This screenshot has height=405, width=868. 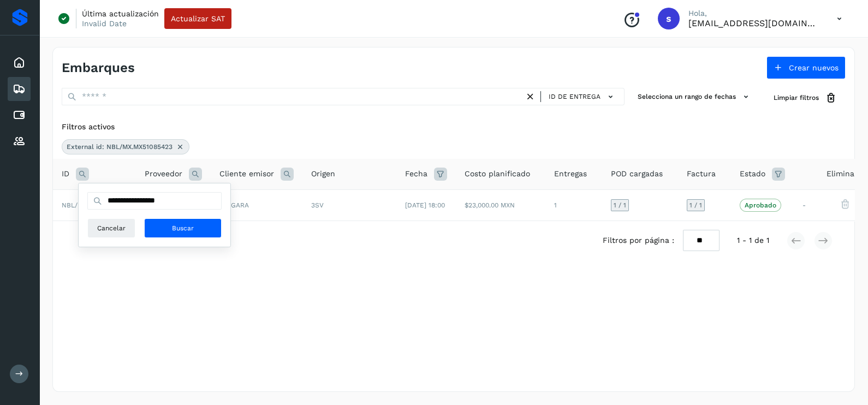 What do you see at coordinates (753, 240) in the screenshot?
I see `span: 1 - 1 de 1` at bounding box center [753, 240].